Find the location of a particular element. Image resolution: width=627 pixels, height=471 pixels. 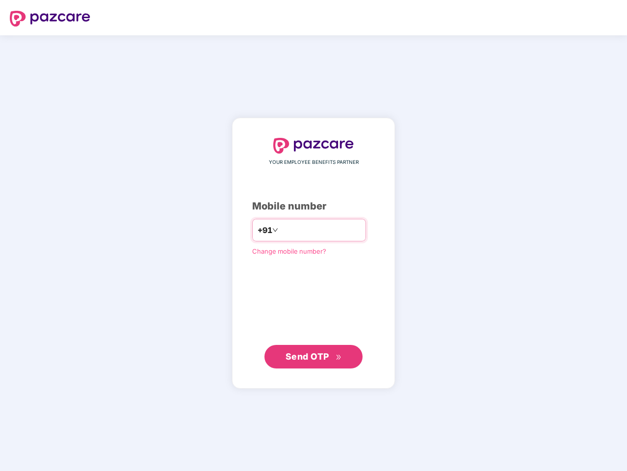

span: Send OTP is located at coordinates (307, 356).